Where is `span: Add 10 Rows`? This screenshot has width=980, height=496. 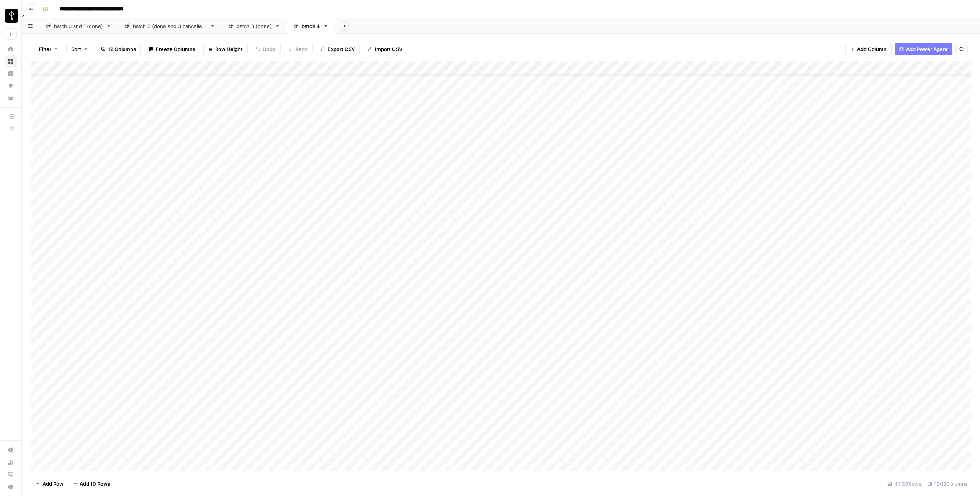
span: Add 10 Rows is located at coordinates (95, 483).